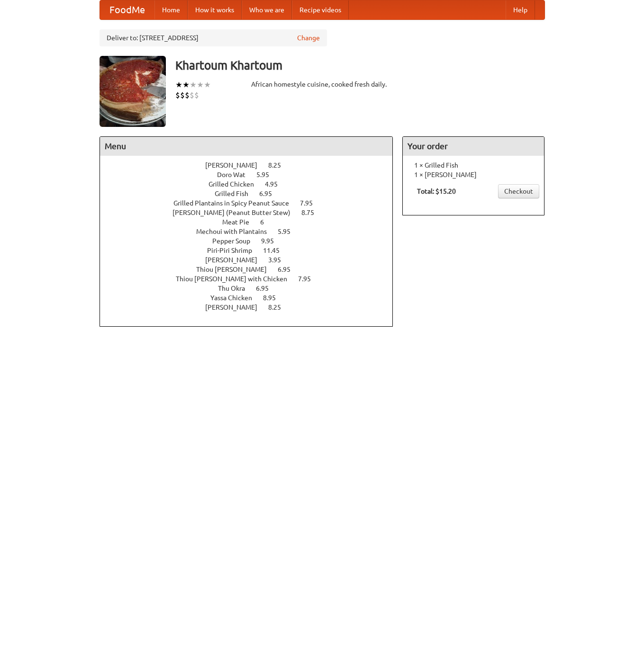 The height and width of the screenshot is (670, 644). I want to click on a: Mechoui with Plantains 5.95, so click(252, 232).